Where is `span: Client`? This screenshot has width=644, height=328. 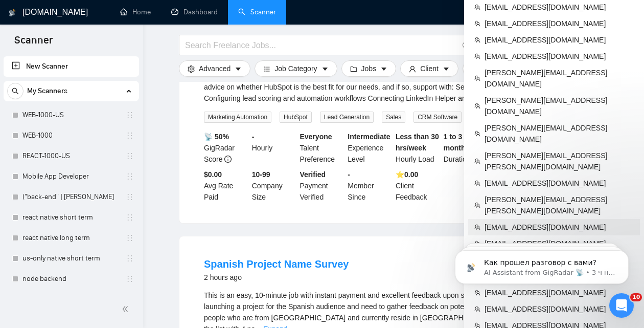
span: Client is located at coordinates (430, 69).